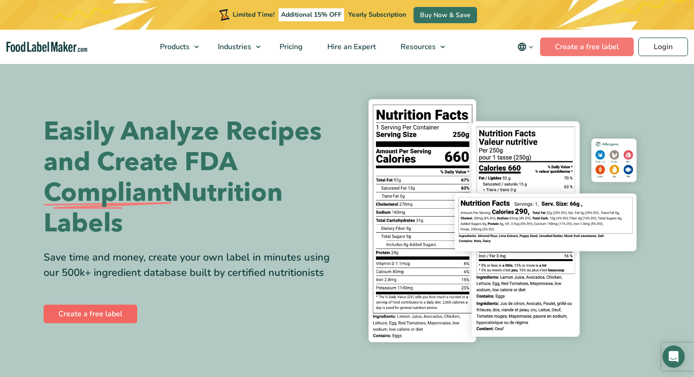  I want to click on span: Industries, so click(234, 47).